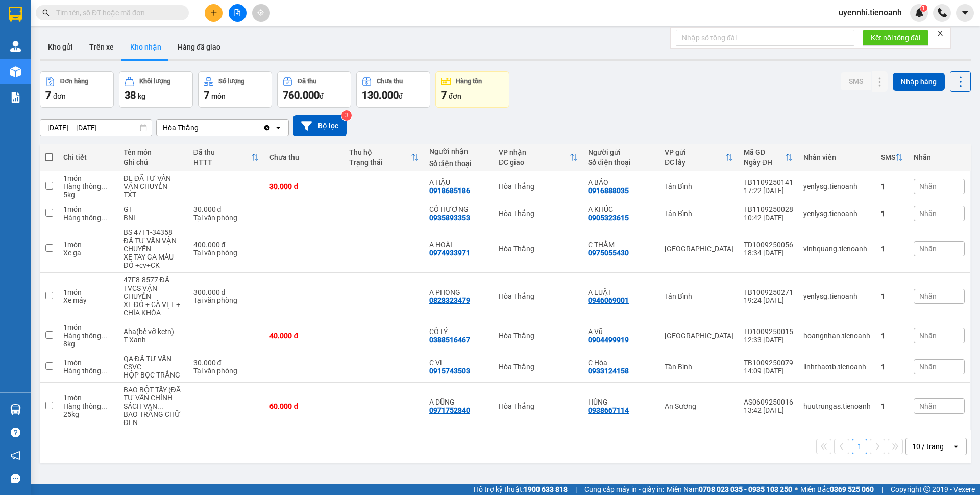 The width and height of the screenshot is (980, 495). Describe the element at coordinates (153, 331) in the screenshot. I see `div: Aha(bể vỡ kctn)` at that location.